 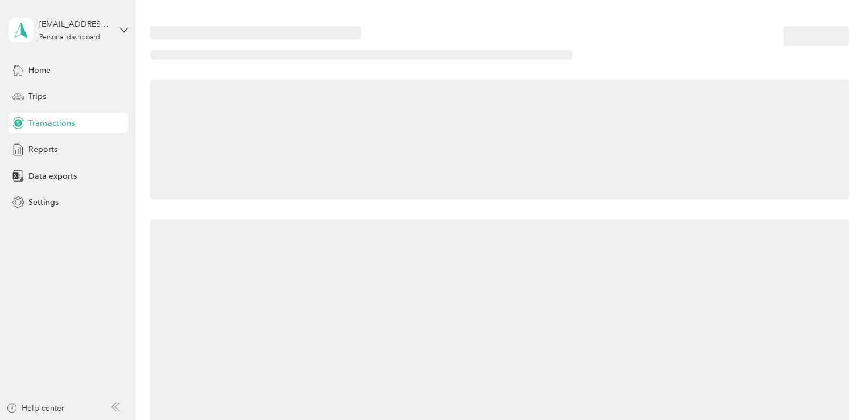 I want to click on span: Transactions, so click(x=51, y=123).